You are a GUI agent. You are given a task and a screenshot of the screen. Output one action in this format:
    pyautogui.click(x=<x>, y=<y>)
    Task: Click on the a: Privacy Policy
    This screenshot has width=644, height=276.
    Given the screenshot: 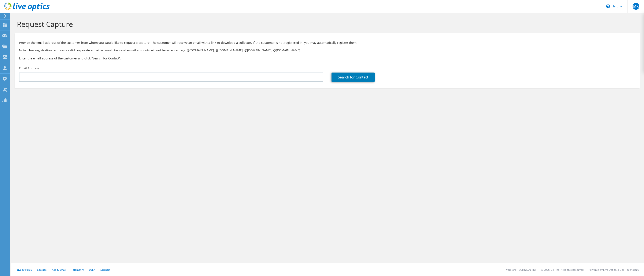 What is the action you would take?
    pyautogui.click(x=23, y=270)
    